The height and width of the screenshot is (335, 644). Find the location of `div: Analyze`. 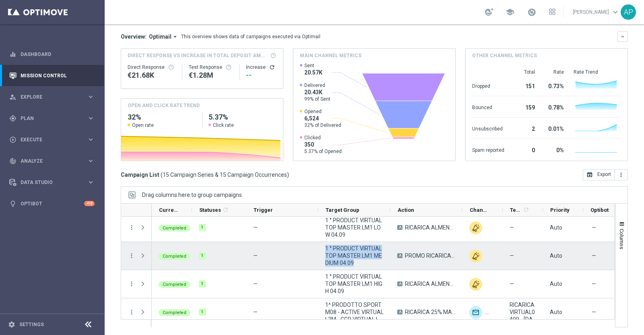

div: Analyze is located at coordinates (48, 161).